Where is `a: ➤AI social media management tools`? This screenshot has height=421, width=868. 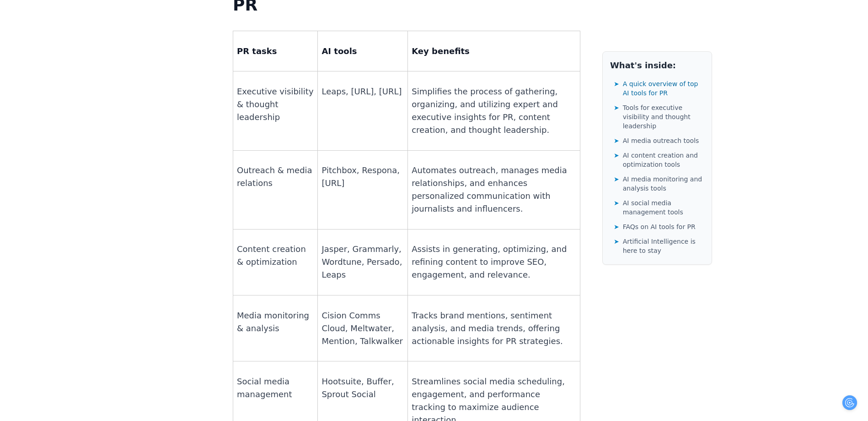 a: ➤AI social media management tools is located at coordinates (659, 208).